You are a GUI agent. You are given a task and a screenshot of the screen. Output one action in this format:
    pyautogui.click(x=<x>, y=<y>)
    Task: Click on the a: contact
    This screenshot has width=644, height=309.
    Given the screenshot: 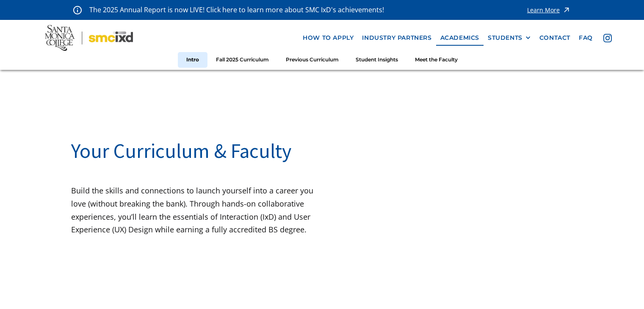 What is the action you would take?
    pyautogui.click(x=555, y=38)
    